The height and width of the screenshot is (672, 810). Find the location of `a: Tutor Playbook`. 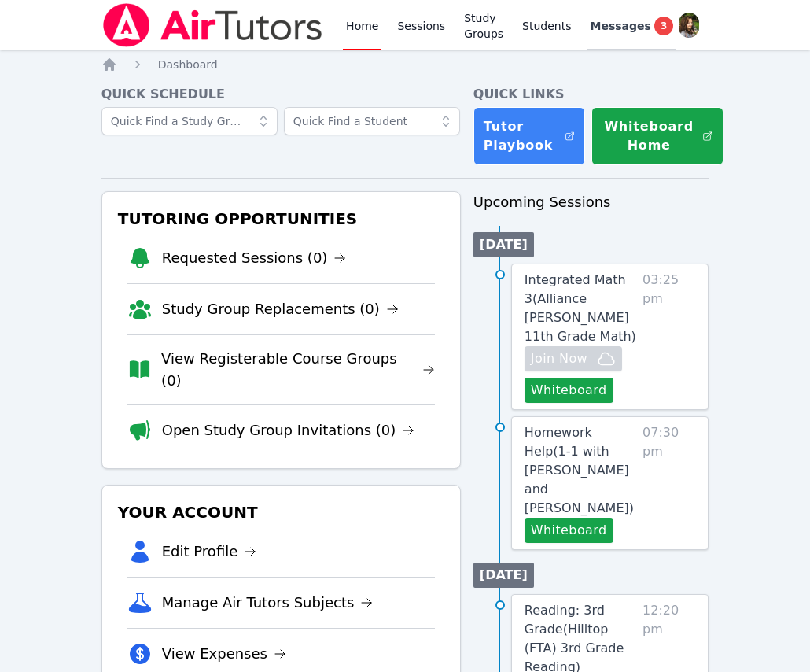

a: Tutor Playbook is located at coordinates (529, 136).